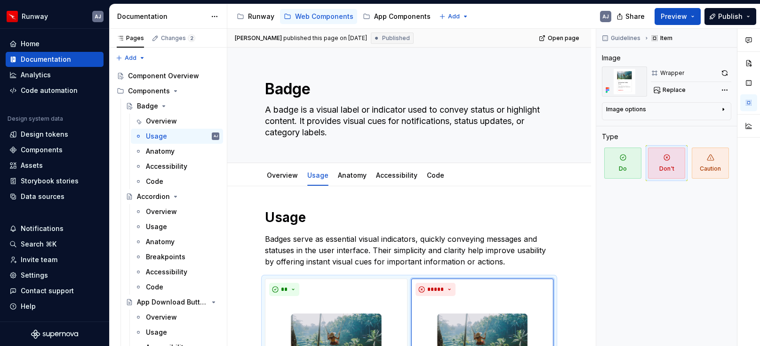 This screenshot has width=760, height=346. Describe the element at coordinates (674, 90) in the screenshot. I see `span: Replace` at that location.